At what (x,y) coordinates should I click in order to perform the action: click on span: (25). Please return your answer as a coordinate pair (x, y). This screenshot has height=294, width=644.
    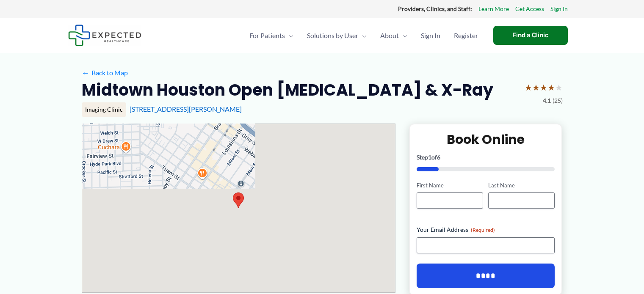
    Looking at the image, I should click on (558, 101).